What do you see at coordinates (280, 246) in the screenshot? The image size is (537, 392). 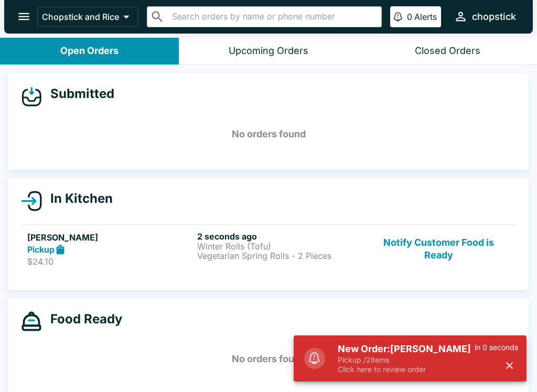 I see `p: Winter Rolls (Tofu)` at bounding box center [280, 246].